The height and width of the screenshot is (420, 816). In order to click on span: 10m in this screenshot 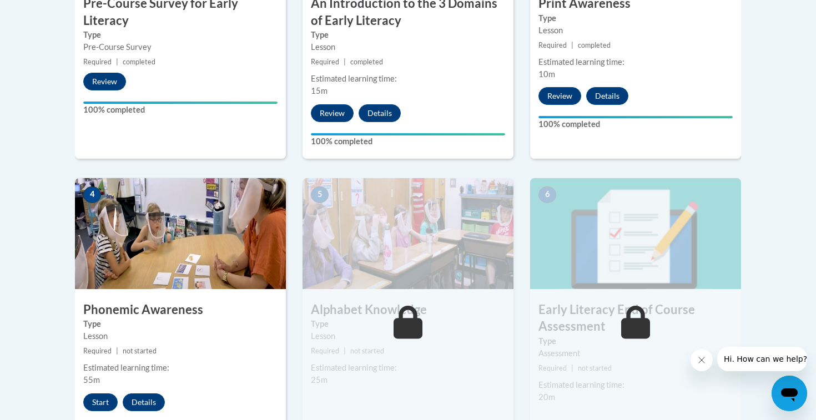, I will do `click(547, 74)`.